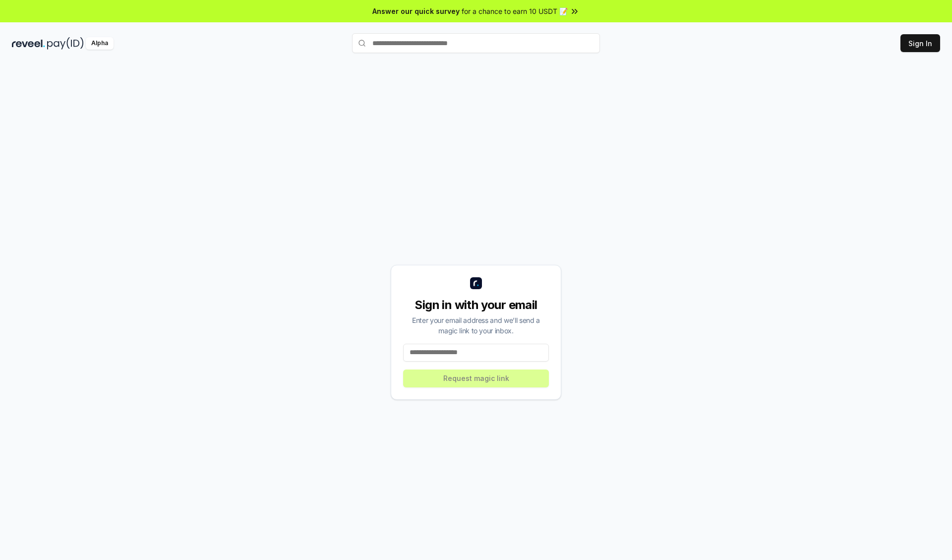 The height and width of the screenshot is (560, 952). Describe the element at coordinates (100, 43) in the screenshot. I see `div: Alpha` at that location.